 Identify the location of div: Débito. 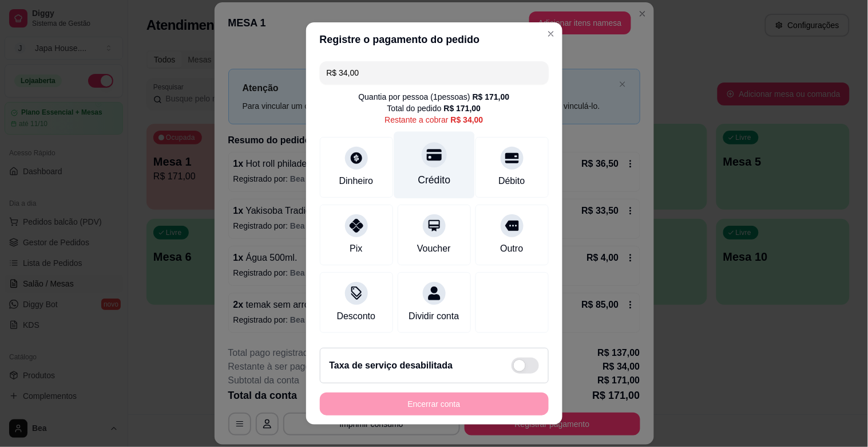
(512, 181).